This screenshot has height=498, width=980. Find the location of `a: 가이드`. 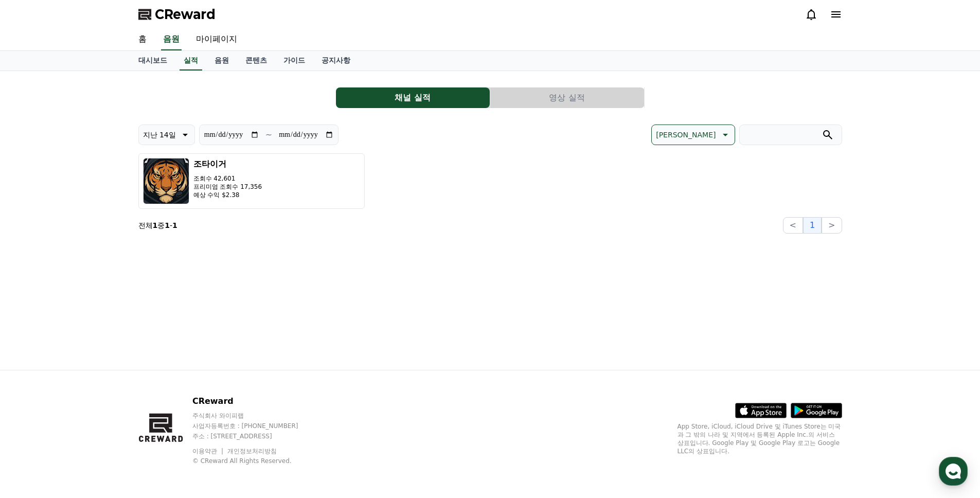

a: 가이드 is located at coordinates (294, 61).